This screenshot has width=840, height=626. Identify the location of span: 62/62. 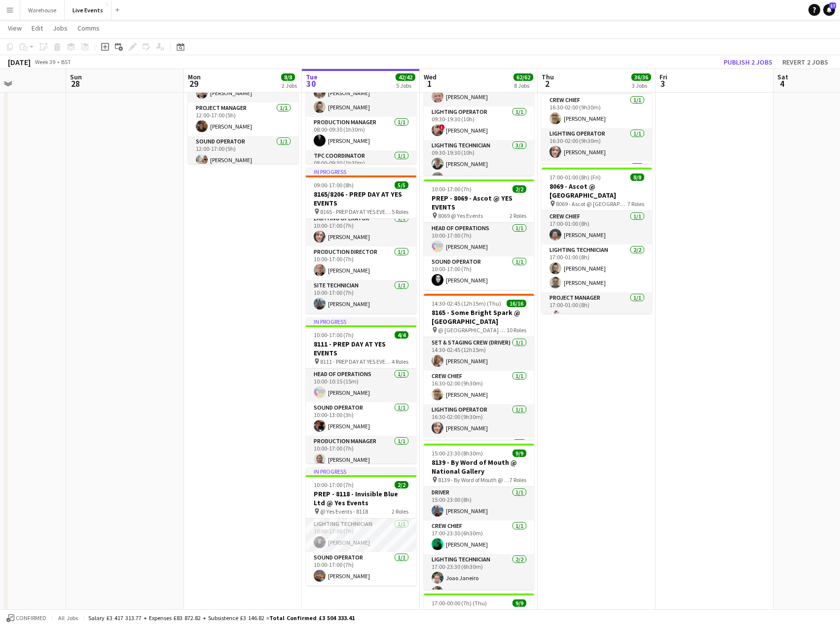
(523, 77).